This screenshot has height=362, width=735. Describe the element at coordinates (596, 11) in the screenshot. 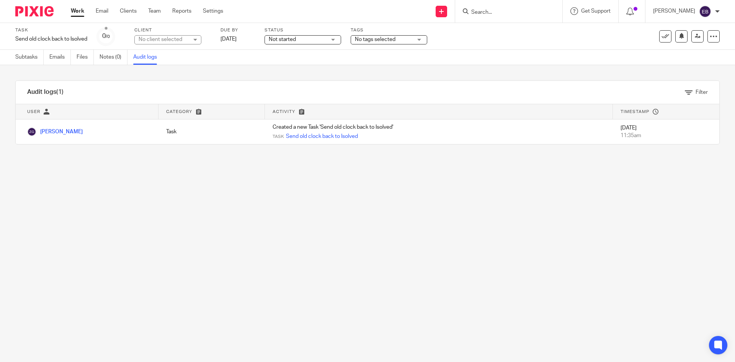

I see `span: Get Support` at that location.